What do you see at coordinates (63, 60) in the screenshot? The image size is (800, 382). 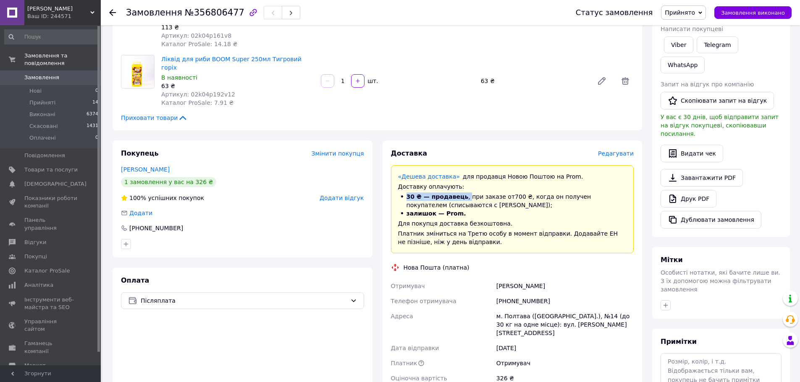 I see `span: Замовлення та повідомлення` at bounding box center [63, 60].